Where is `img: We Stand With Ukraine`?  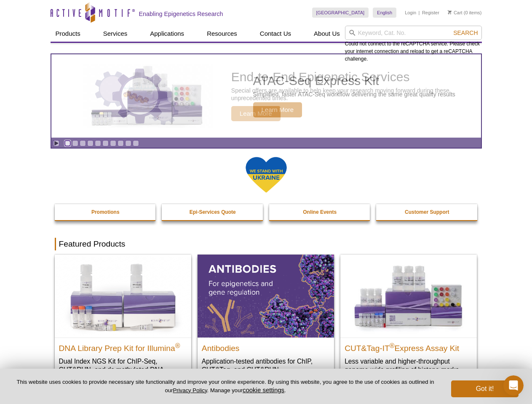 img: We Stand With Ukraine is located at coordinates (266, 175).